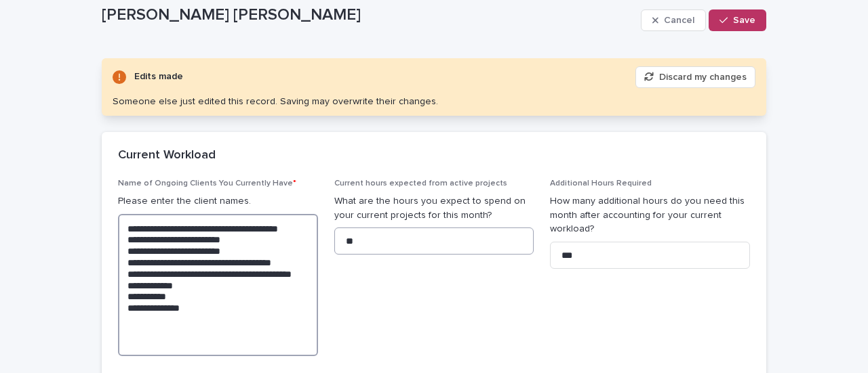 This screenshot has height=373, width=868. Describe the element at coordinates (421, 184) in the screenshot. I see `span: Current hours expected from active projects` at that location.